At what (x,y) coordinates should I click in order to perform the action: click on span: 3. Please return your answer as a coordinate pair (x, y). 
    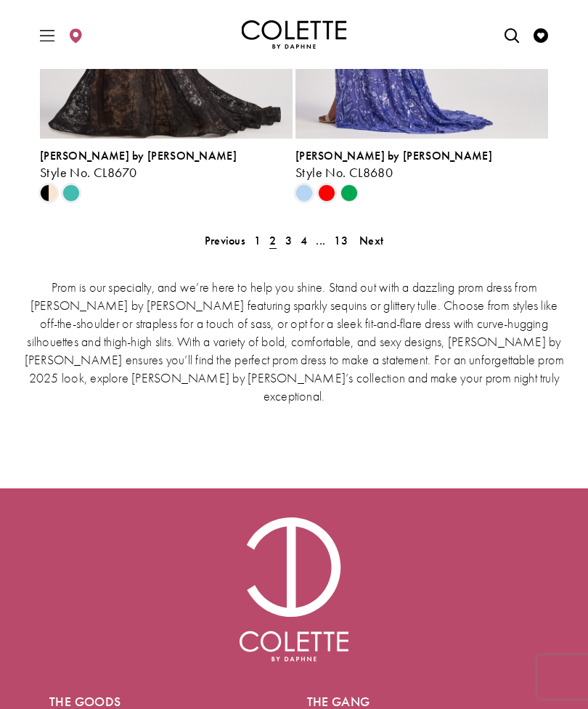
    Looking at the image, I should click on (289, 240).